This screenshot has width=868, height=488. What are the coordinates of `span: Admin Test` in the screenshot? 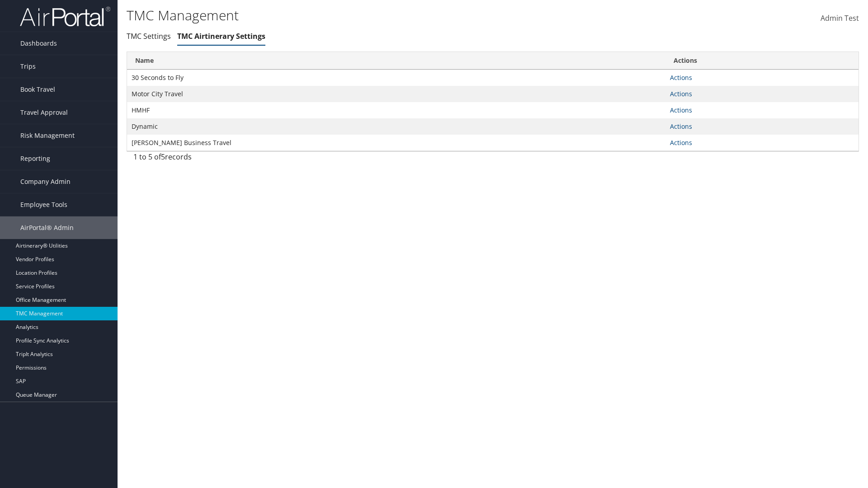 It's located at (839, 18).